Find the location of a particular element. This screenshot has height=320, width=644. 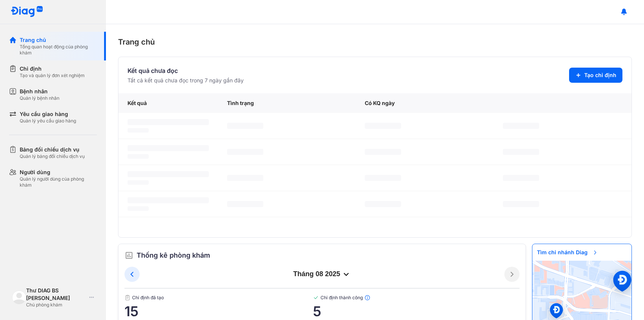

div: Tất cả kết quả chưa đọc trong 7 ngày gần đây is located at coordinates (185, 81).